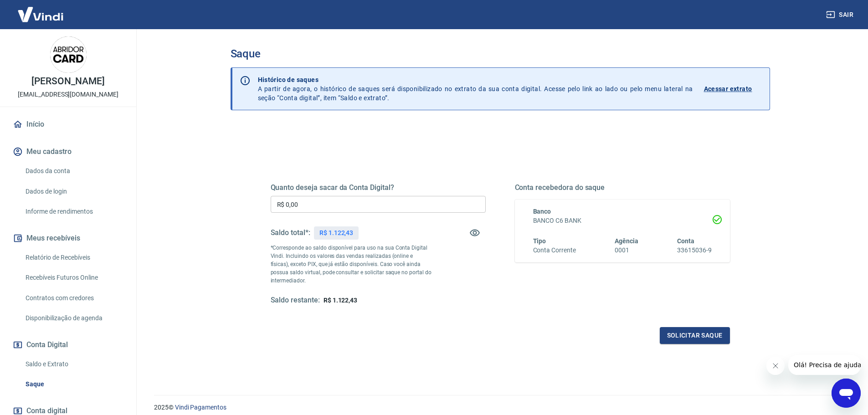 The width and height of the screenshot is (868, 415). I want to click on a: Dados da conta, so click(73, 171).